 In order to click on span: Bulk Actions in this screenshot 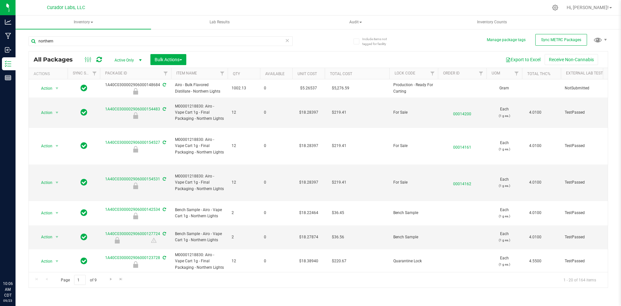, I will do `click(168, 60)`.